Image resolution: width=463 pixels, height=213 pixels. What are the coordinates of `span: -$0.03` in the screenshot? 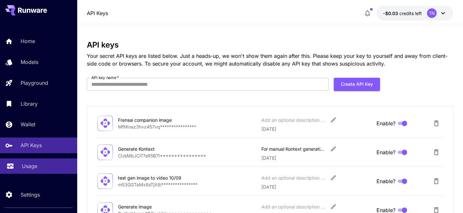 It's located at (391, 13).